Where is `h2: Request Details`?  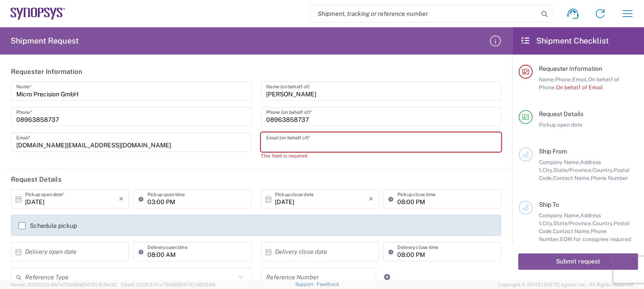
h2: Request Details is located at coordinates (36, 180).